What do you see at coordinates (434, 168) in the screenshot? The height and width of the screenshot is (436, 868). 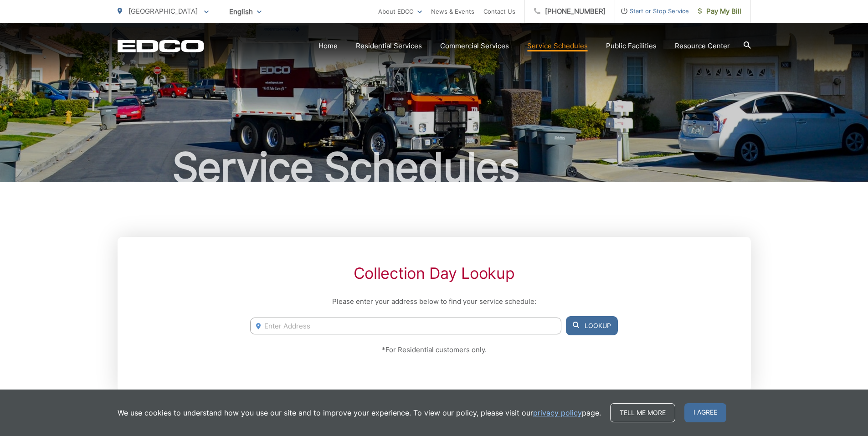 I see `h1: Service Schedules` at bounding box center [434, 168].